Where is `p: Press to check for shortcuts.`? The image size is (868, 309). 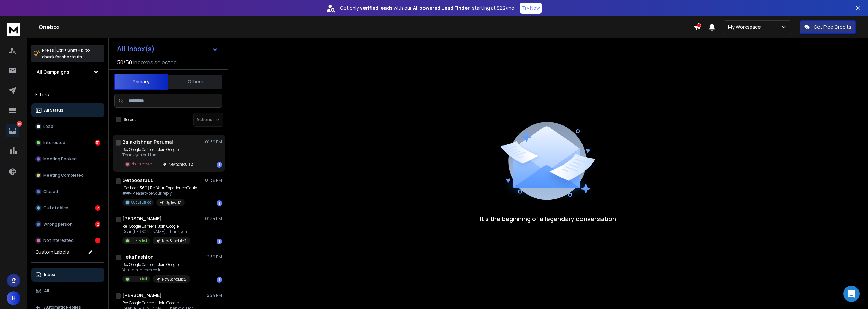 p: Press to check for shortcuts. is located at coordinates (66, 53).